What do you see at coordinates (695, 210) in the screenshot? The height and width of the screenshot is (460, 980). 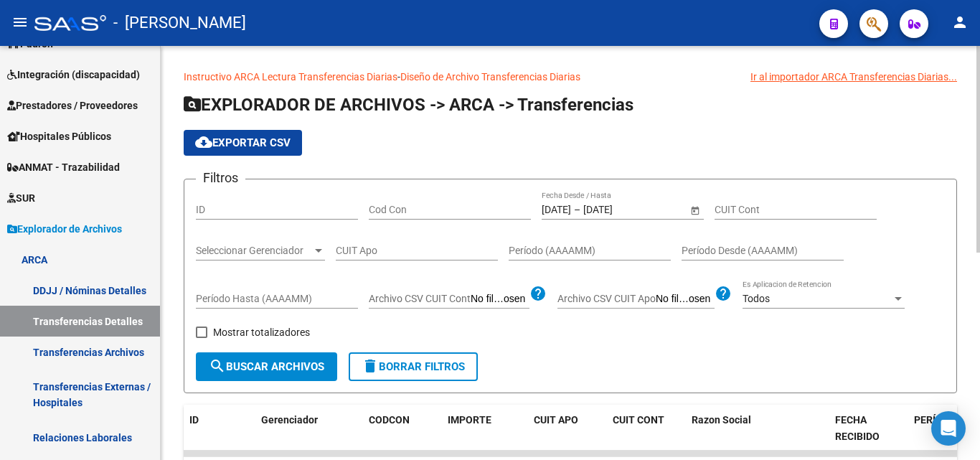 I see `button: Open calendar` at bounding box center [695, 210].